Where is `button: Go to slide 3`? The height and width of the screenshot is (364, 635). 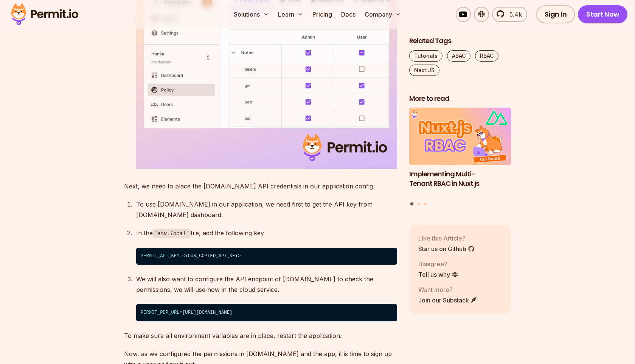 button: Go to slide 3 is located at coordinates (425, 204).